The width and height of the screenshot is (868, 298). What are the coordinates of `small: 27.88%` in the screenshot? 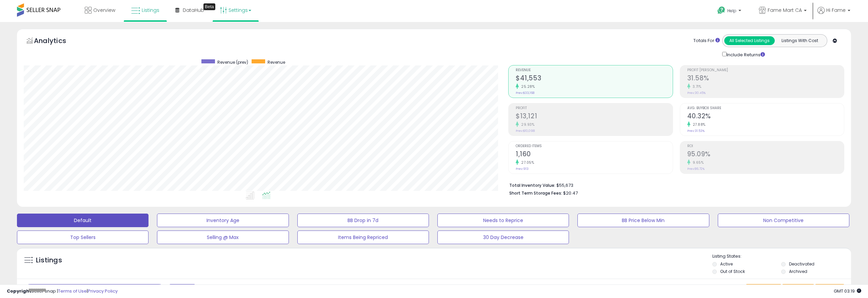 It's located at (698, 124).